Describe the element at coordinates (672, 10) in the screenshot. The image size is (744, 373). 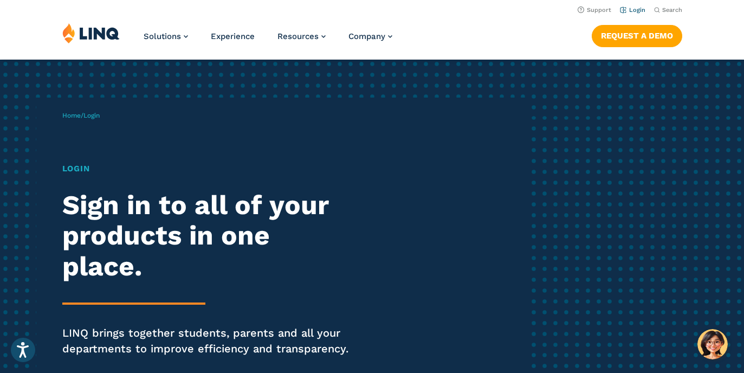
I see `span: Search` at that location.